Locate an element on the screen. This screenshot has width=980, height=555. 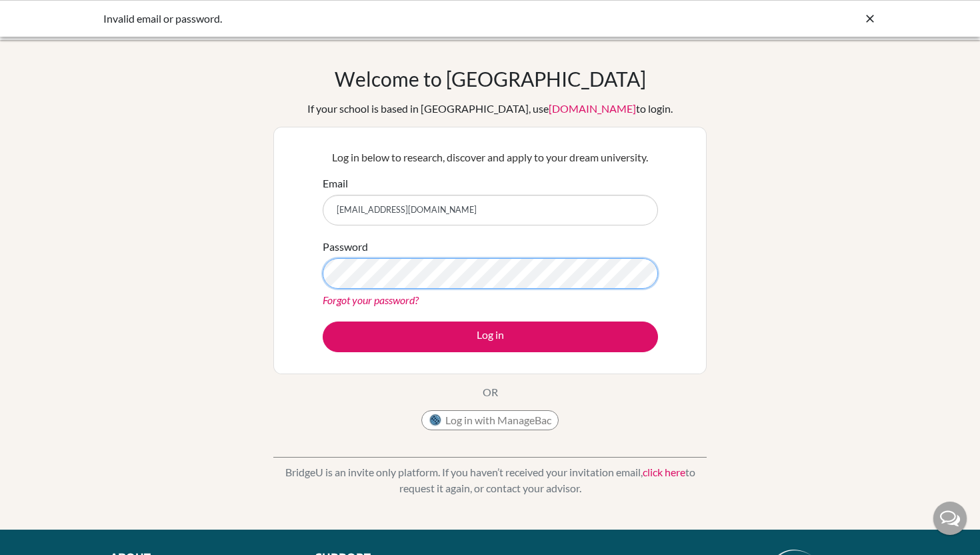
label: Email is located at coordinates (335, 184).